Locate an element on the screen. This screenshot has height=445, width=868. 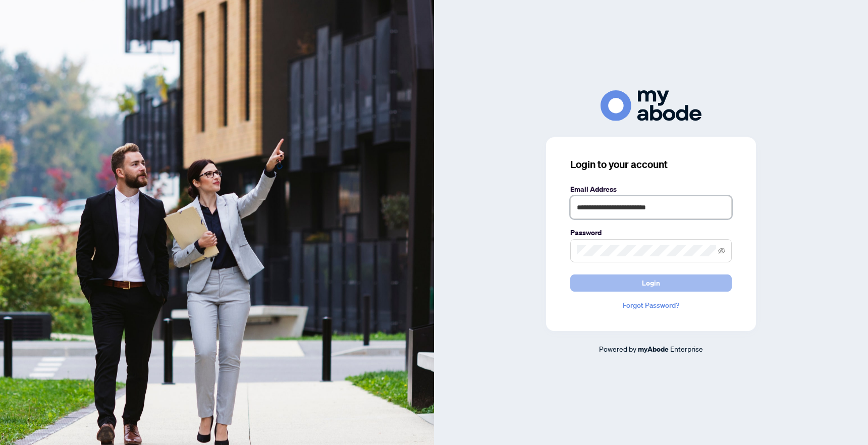
button: Login is located at coordinates (651, 283).